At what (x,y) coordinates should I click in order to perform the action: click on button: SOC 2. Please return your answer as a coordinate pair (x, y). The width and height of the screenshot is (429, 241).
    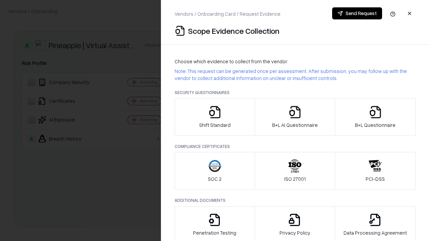
    Looking at the image, I should click on (215, 171).